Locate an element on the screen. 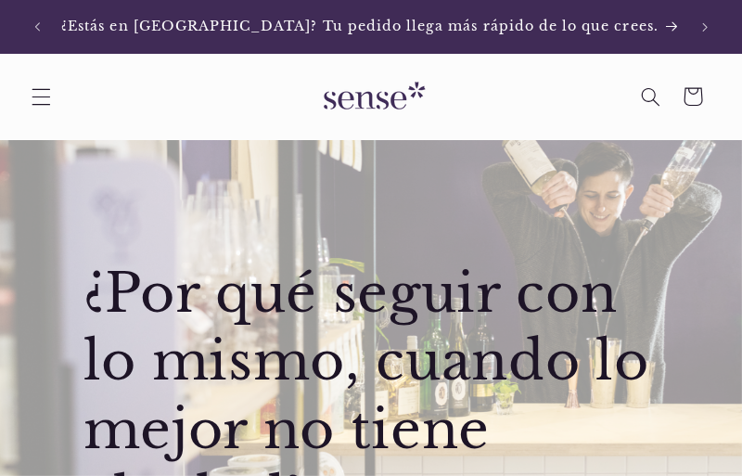 The height and width of the screenshot is (476, 742). a: Sense is located at coordinates (371, 96).